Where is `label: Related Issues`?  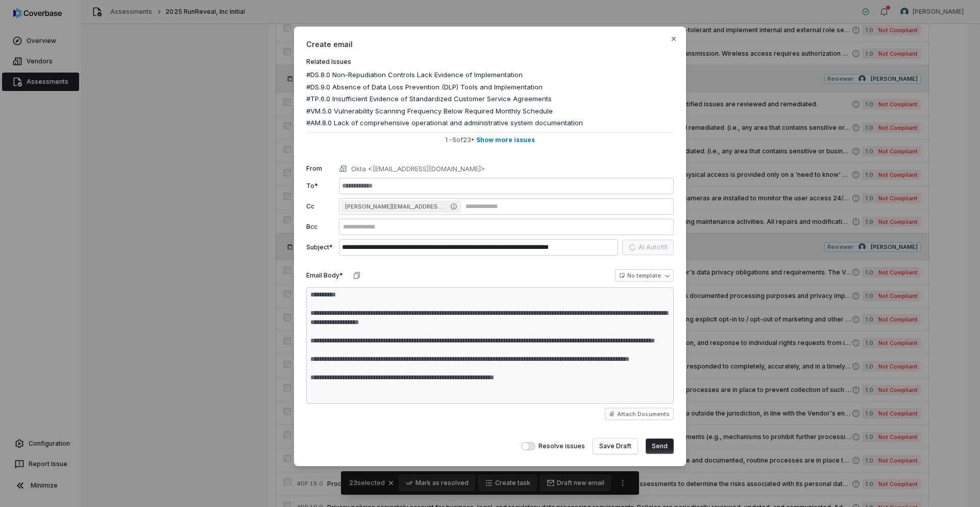 label: Related Issues is located at coordinates (490, 62).